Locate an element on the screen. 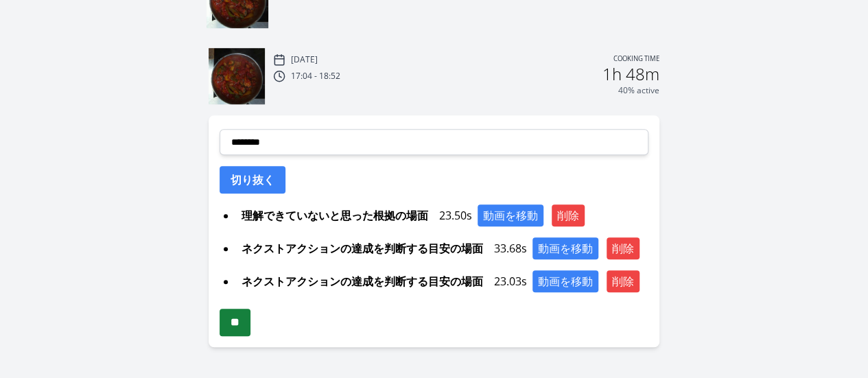 This screenshot has width=868, height=378. div: 23.50s is located at coordinates (442, 215).